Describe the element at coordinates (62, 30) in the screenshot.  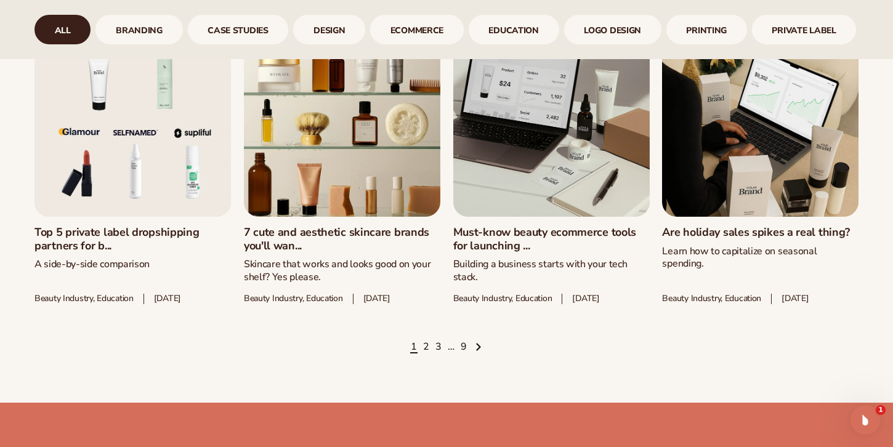
I see `div: 1 / 9` at that location.